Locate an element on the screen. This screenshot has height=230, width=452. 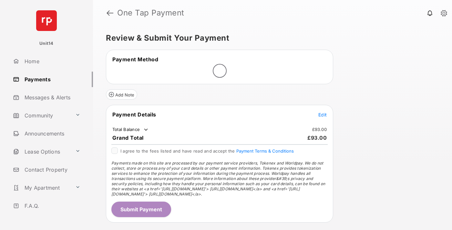
img: svg+xml;base64,PHN2ZyB4bWxucz0iaHR0cDovL3d3dy53My5vcmcvMjAwMC9zdmciIHdpZHRoPSI2NCIgaGVpZ2h0PSI2NC... is located at coordinates (46, 21).